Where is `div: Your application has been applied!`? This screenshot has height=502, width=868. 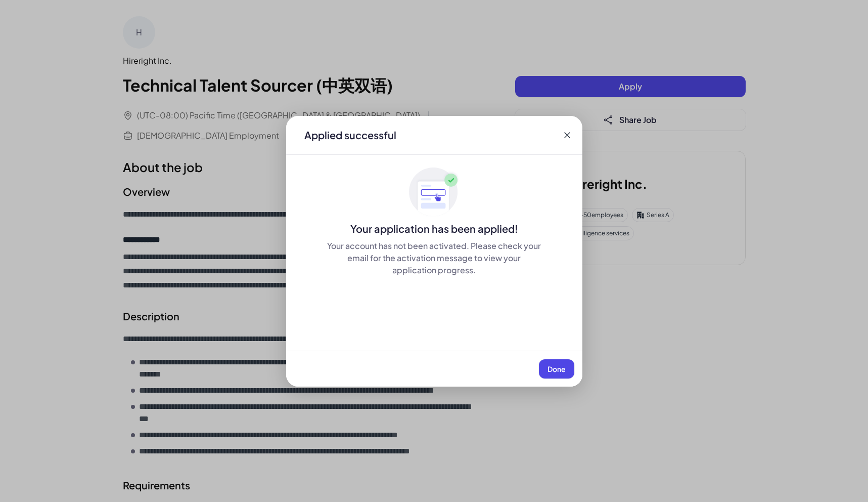 div: Your application has been applied! is located at coordinates (434, 228).